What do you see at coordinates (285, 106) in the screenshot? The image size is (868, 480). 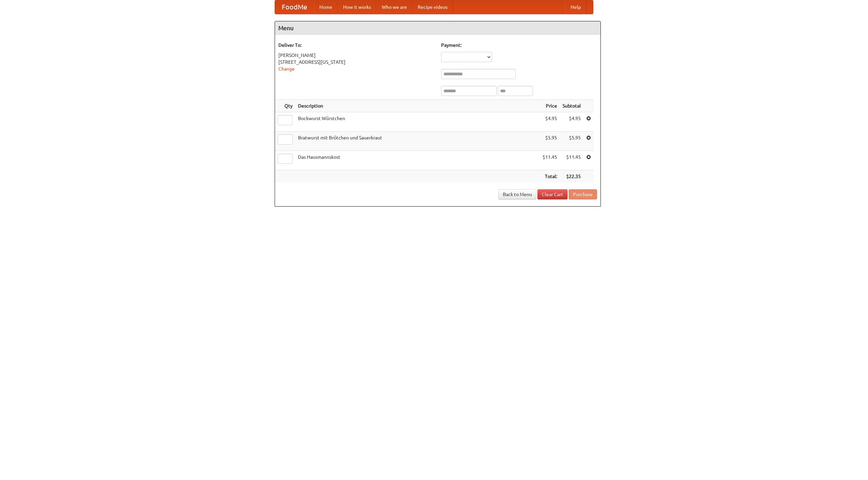 I see `th: Qty` at bounding box center [285, 106].